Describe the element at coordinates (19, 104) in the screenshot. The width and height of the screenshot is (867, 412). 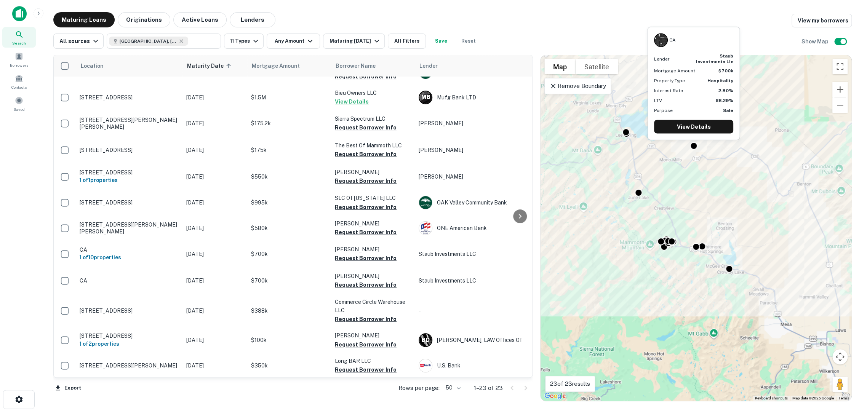
I see `div: Saved` at that location.